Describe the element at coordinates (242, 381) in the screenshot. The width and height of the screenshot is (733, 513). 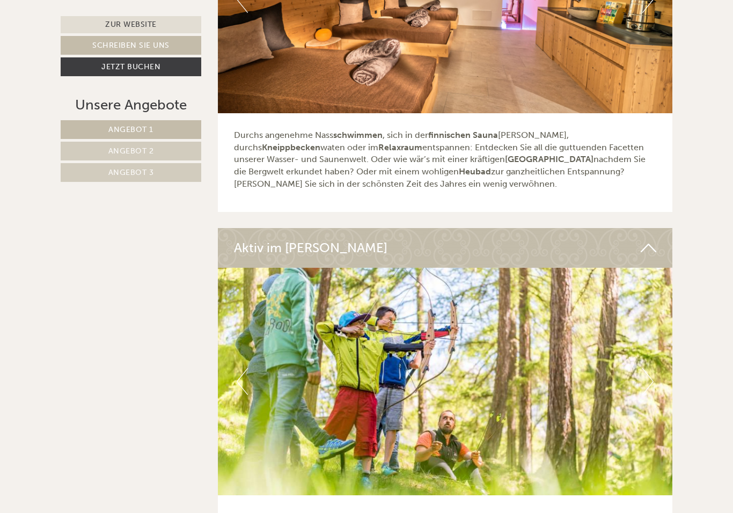
I see `button: Previous` at that location.